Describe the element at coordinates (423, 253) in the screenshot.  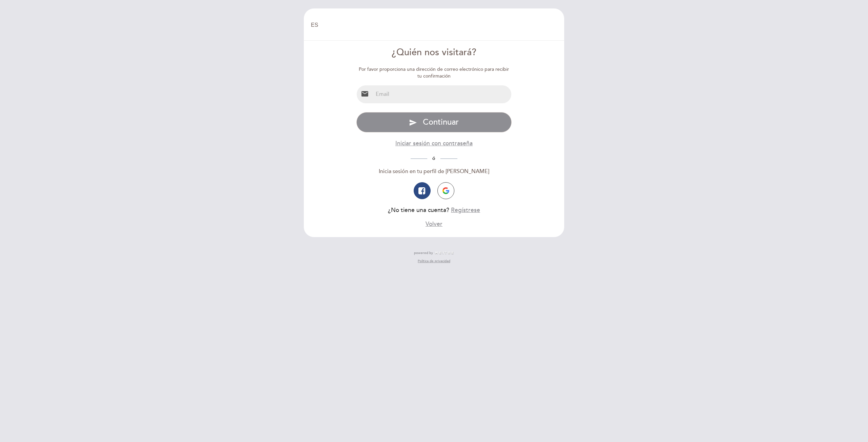
I see `span: powered by` at that location.